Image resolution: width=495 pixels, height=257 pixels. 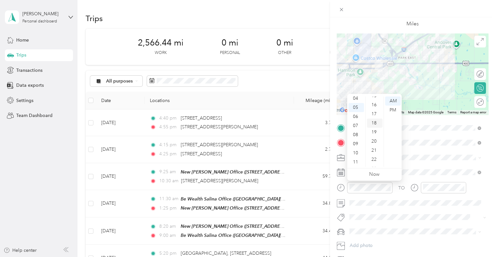 I want to click on div: 19, so click(x=375, y=132).